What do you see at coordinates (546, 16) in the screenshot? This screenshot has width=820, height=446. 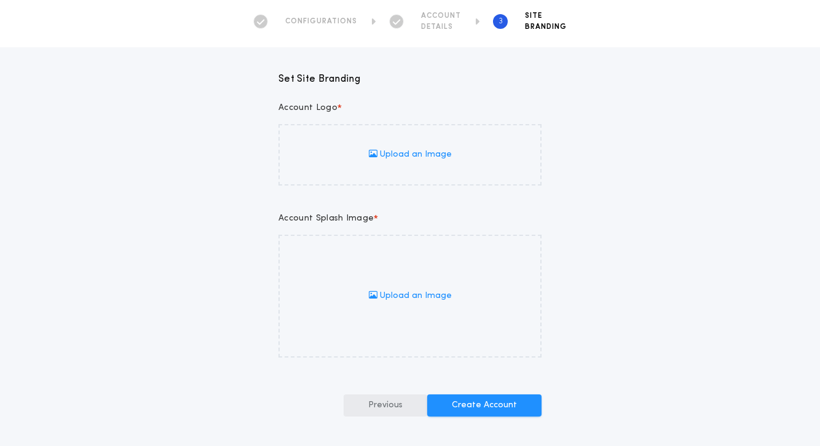 I see `span: SITE` at bounding box center [546, 16].